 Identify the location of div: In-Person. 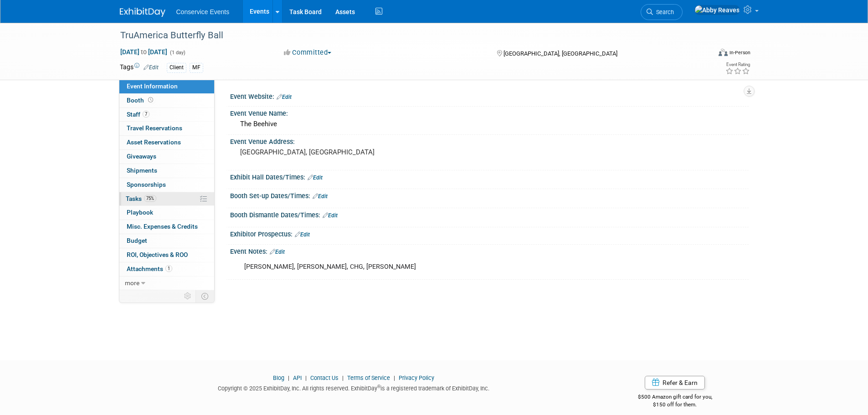
(740, 52).